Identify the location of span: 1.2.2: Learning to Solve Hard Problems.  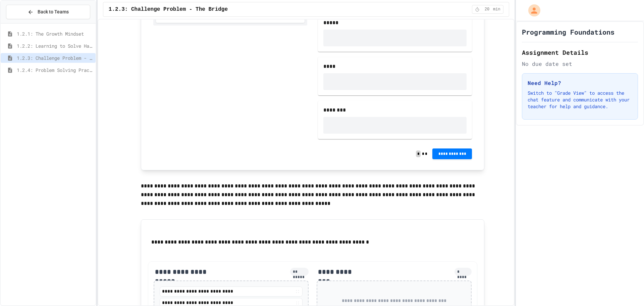
(55, 46).